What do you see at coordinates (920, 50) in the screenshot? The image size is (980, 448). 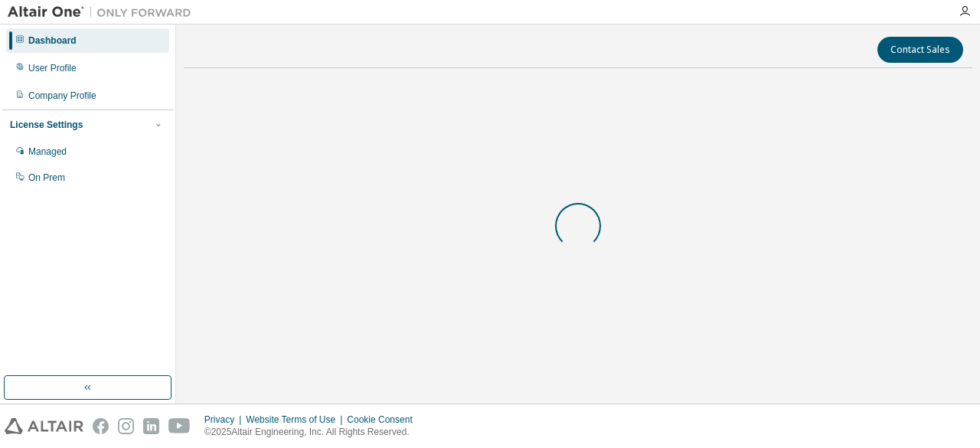 I see `button: Contact Sales` at bounding box center [920, 50].